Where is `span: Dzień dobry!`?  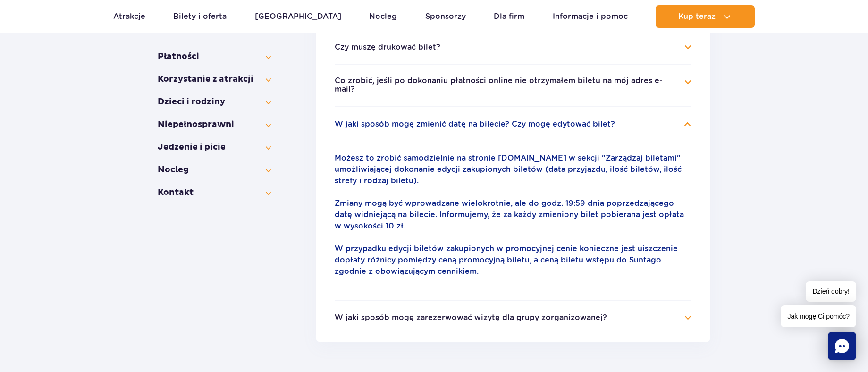 span: Dzień dobry! is located at coordinates (831, 291).